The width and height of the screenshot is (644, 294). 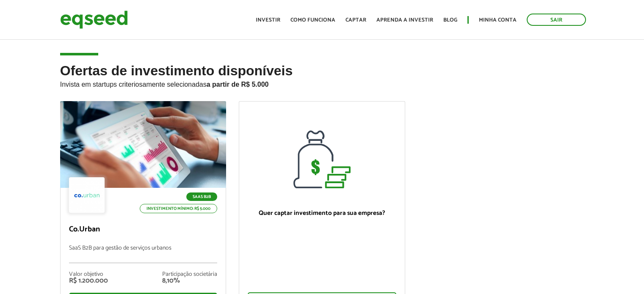 What do you see at coordinates (201, 197) in the screenshot?
I see `p: SaaS B2B` at bounding box center [201, 197].